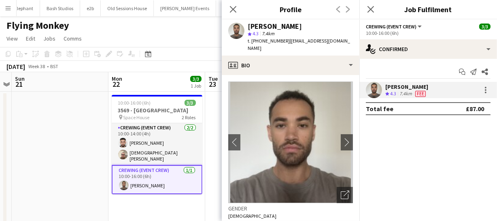 This screenshot has width=497, height=221. I want to click on span: View, so click(12, 38).